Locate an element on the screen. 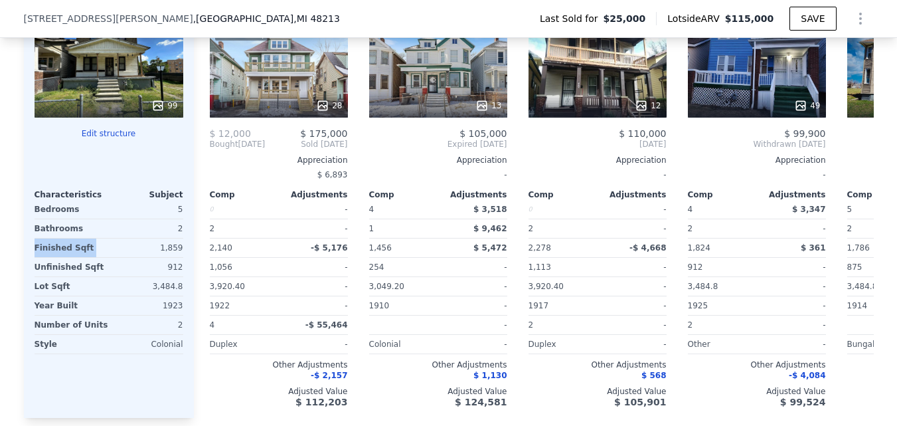 This screenshot has height=426, width=897. div: Adjusted Value is located at coordinates (438, 391).